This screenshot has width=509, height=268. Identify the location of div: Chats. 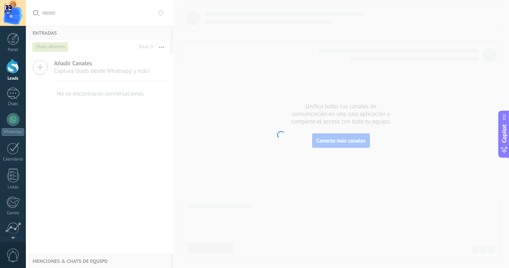
(13, 104).